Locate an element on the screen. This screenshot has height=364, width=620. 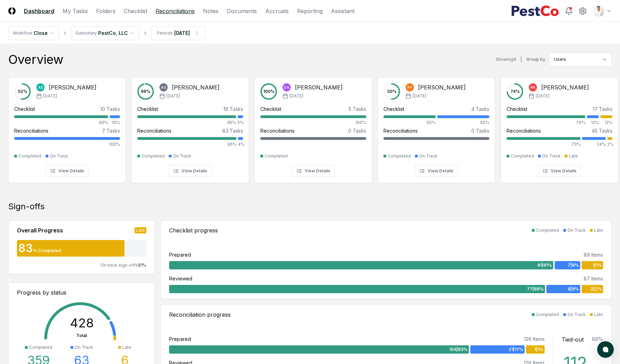
div: 0 Tasks is located at coordinates (357, 131).